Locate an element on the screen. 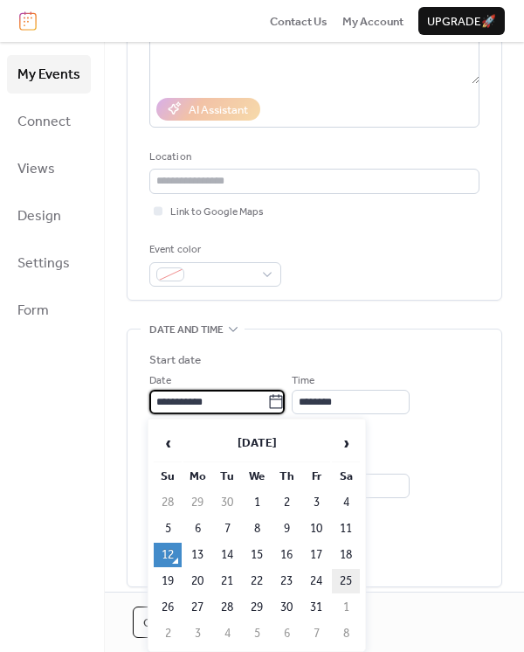 The image size is (524, 652). a: Form is located at coordinates (49, 310).